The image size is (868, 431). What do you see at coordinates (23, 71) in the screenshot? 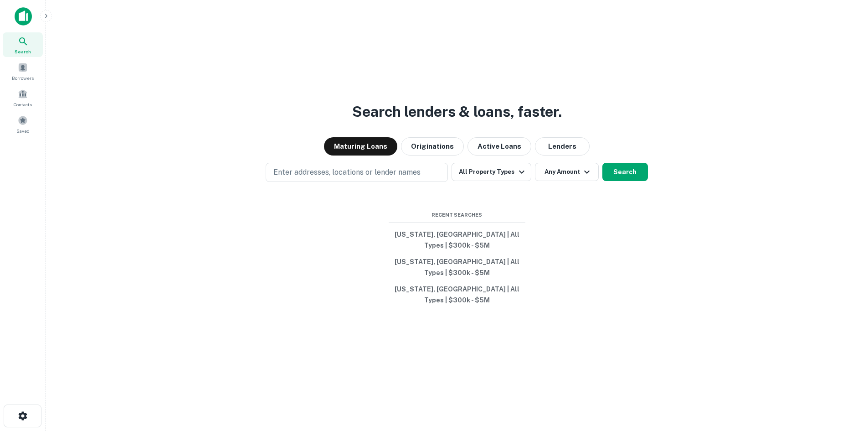
I see `a: Borrowers` at bounding box center [23, 71].